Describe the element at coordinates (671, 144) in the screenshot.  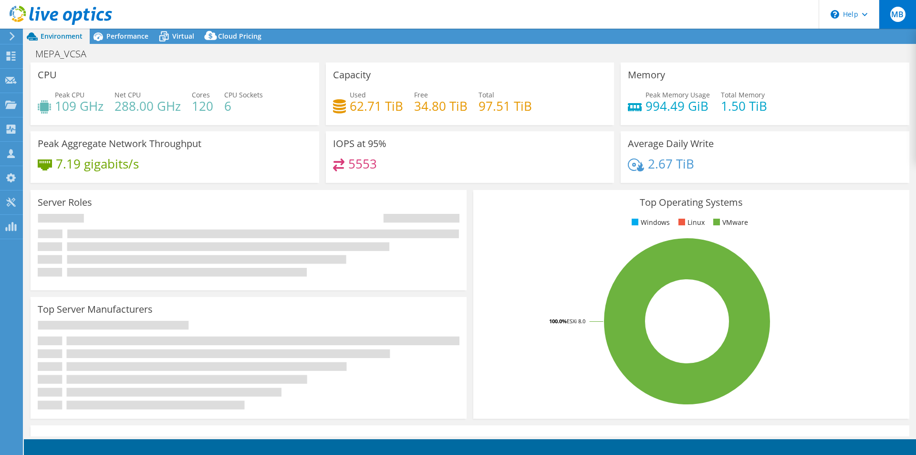
I see `h3: Average Daily Write` at that location.